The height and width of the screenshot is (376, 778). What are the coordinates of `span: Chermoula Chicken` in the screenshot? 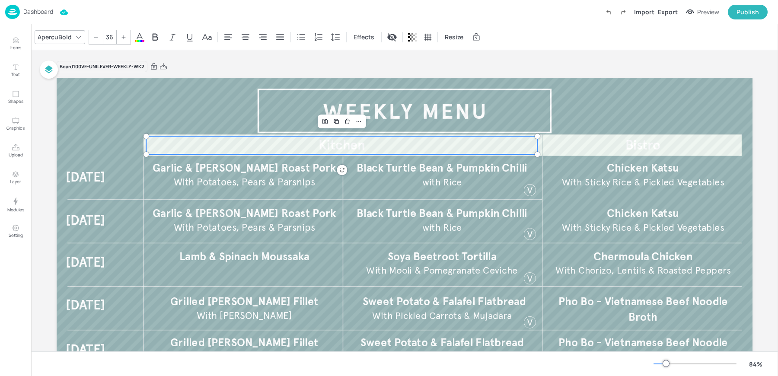 It's located at (643, 256).